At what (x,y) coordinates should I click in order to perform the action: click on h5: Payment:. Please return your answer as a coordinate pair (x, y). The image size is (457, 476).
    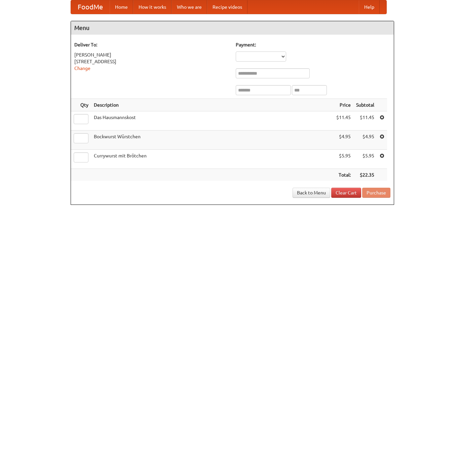
    Looking at the image, I should click on (313, 45).